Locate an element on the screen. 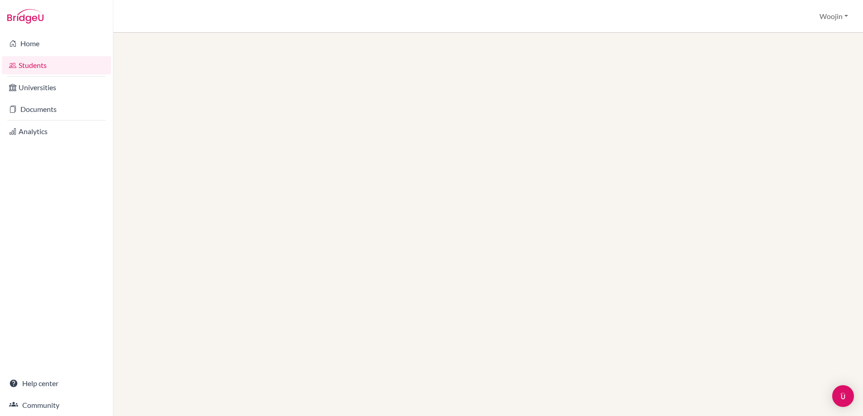  div: Open Intercom Messenger is located at coordinates (843, 396).